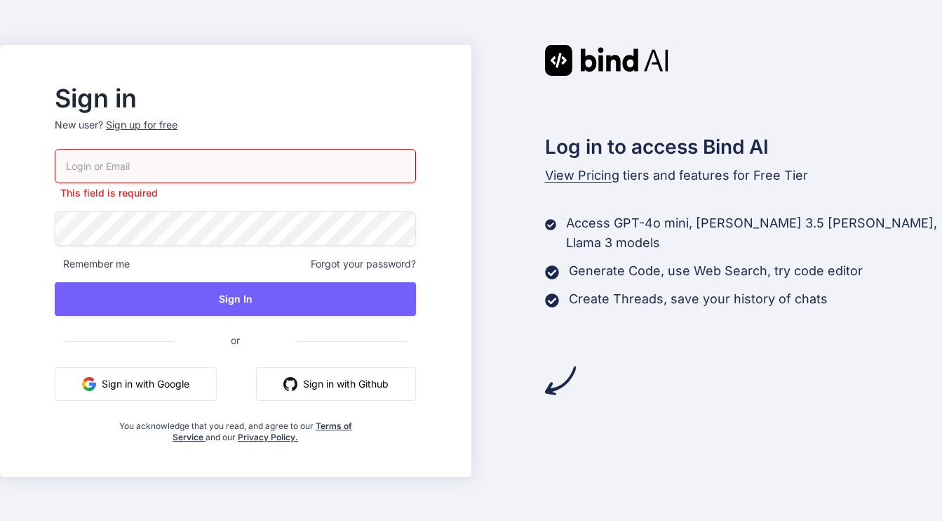 Image resolution: width=942 pixels, height=521 pixels. Describe the element at coordinates (698, 299) in the screenshot. I see `p: Create Threads, save your history of chats` at that location.